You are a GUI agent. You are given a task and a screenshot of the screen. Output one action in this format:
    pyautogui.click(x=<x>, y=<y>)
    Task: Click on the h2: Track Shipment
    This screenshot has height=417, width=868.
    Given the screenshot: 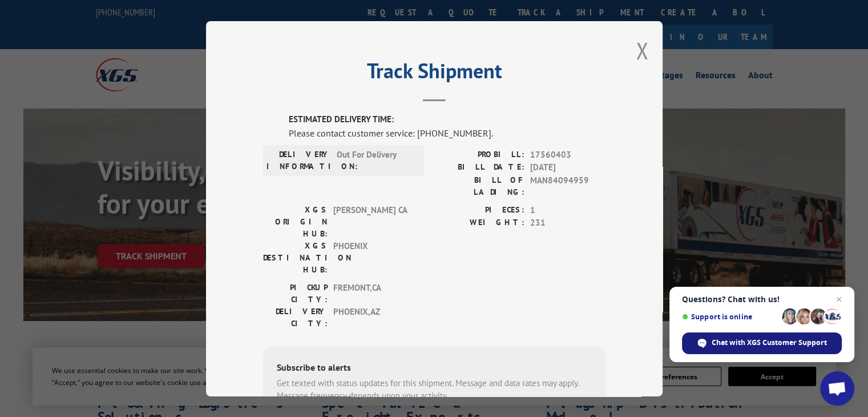 What is the action you would take?
    pyautogui.click(x=434, y=74)
    